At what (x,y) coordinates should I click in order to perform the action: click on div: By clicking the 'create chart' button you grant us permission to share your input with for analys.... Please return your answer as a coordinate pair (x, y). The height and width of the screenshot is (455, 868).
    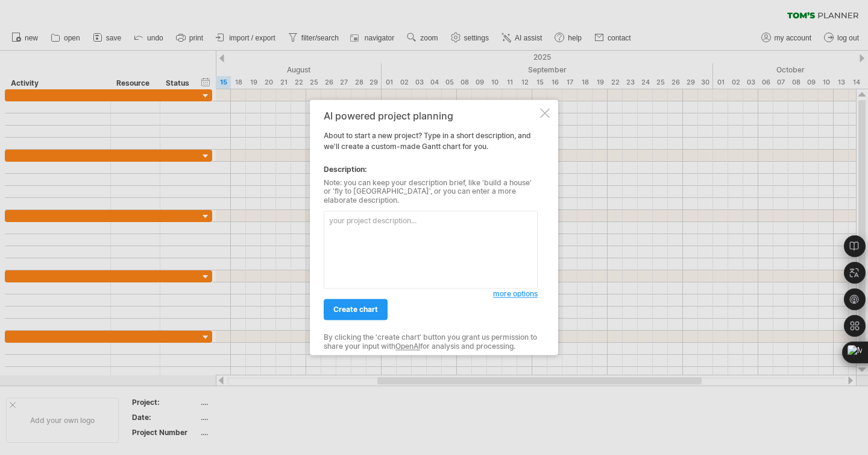
    Looking at the image, I should click on (430, 342).